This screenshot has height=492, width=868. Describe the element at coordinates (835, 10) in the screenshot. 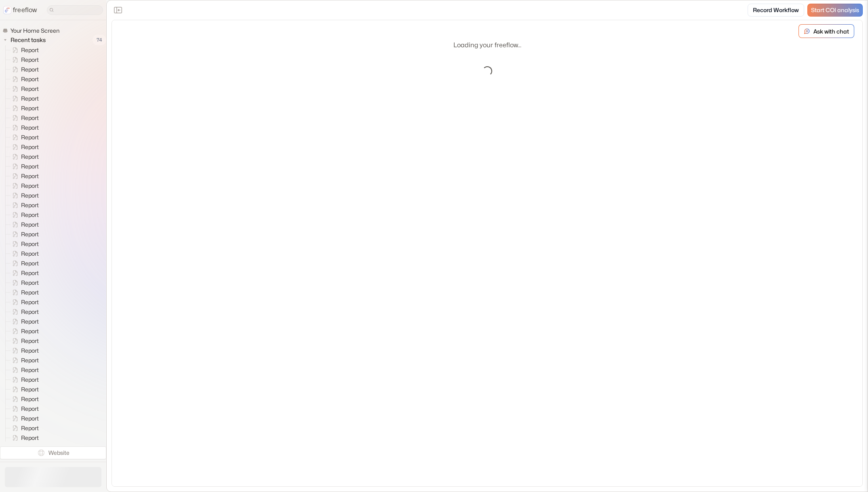

I see `a: Start COI analysis` at that location.